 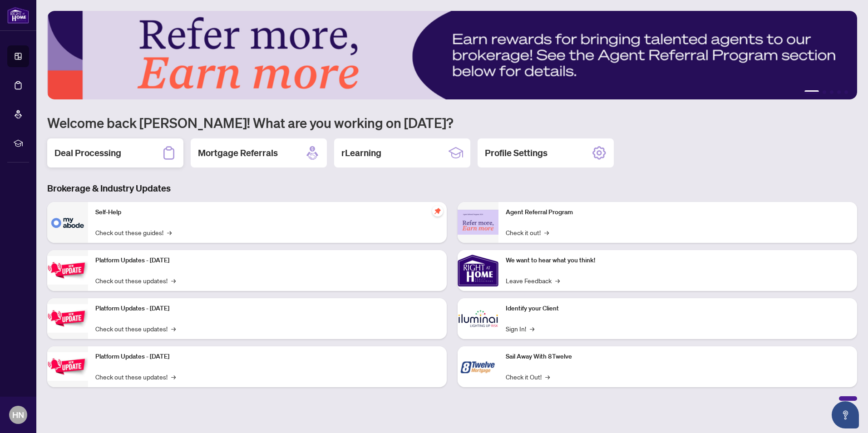 I want to click on img: Slide 0, so click(x=452, y=55).